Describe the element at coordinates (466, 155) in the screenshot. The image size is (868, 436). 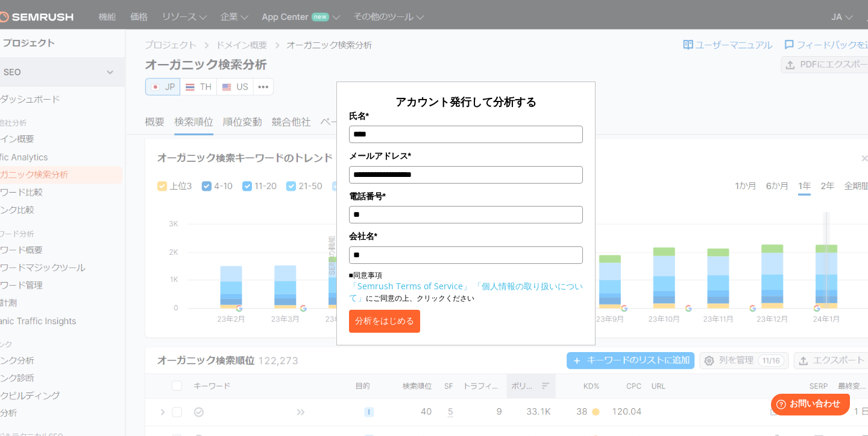
I see `label: メールアドレス*` at that location.